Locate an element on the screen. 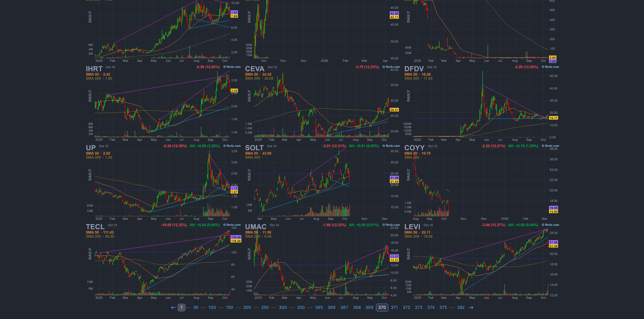  a: 372 is located at coordinates (406, 308).